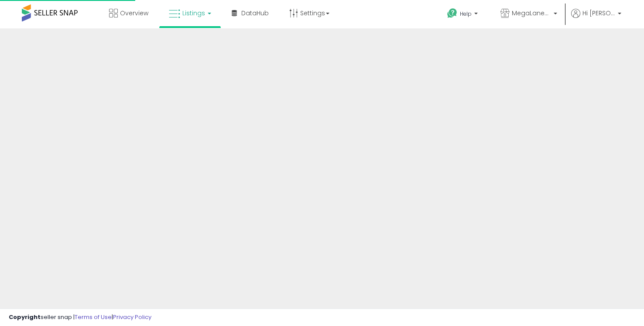  Describe the element at coordinates (532, 13) in the screenshot. I see `span: MegaLanes Distribution` at that location.